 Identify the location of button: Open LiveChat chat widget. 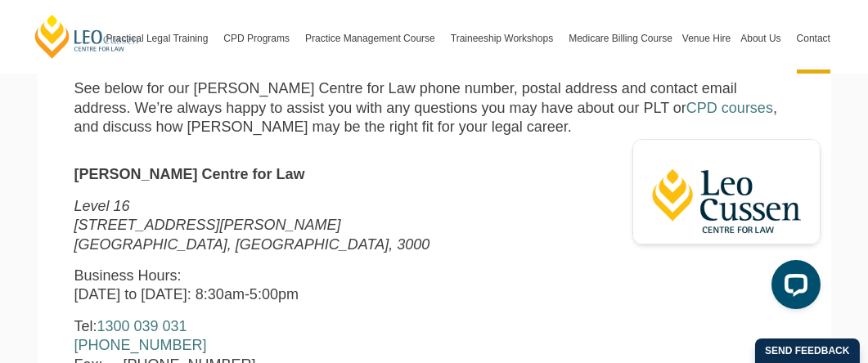
(177, 175).